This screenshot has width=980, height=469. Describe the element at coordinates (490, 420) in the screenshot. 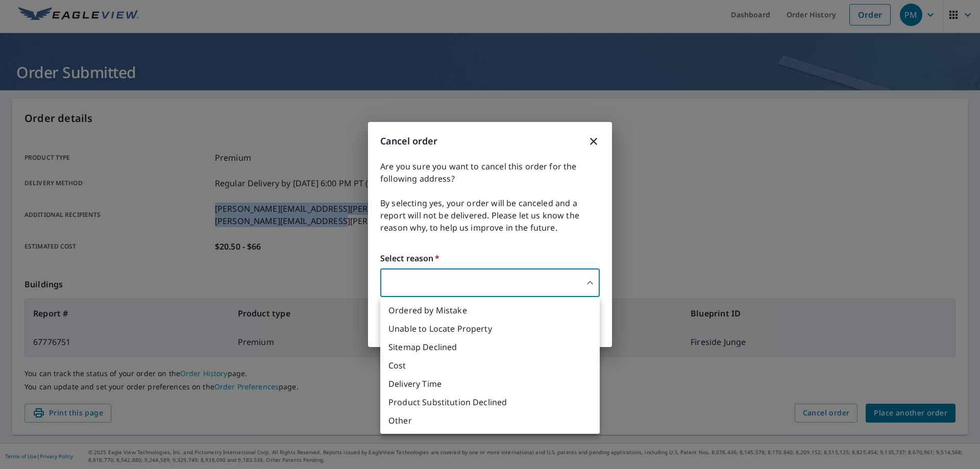

I see `li: Other` at that location.